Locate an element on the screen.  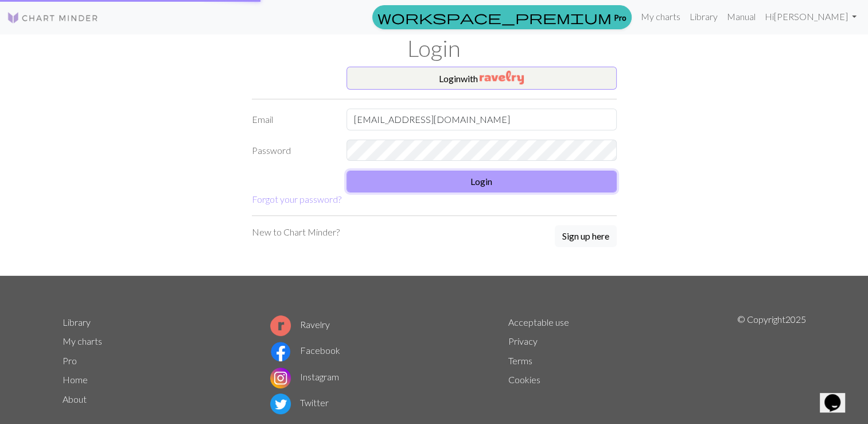
button: Loginwith is located at coordinates (482, 78).